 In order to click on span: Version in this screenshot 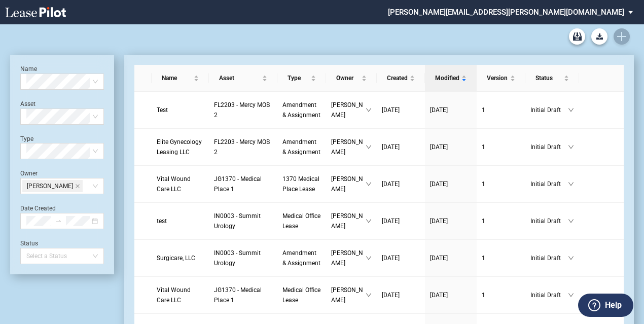, I will do `click(497, 78)`.